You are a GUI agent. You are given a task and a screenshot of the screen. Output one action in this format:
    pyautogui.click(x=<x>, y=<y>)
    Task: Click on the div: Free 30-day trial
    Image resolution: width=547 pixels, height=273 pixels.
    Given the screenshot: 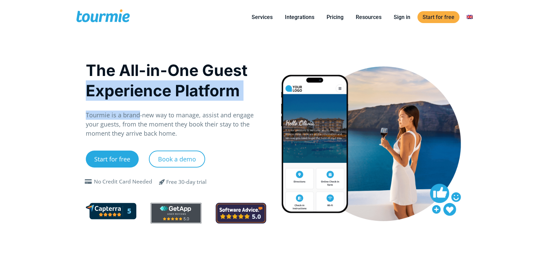 What is the action you would take?
    pyautogui.click(x=186, y=182)
    